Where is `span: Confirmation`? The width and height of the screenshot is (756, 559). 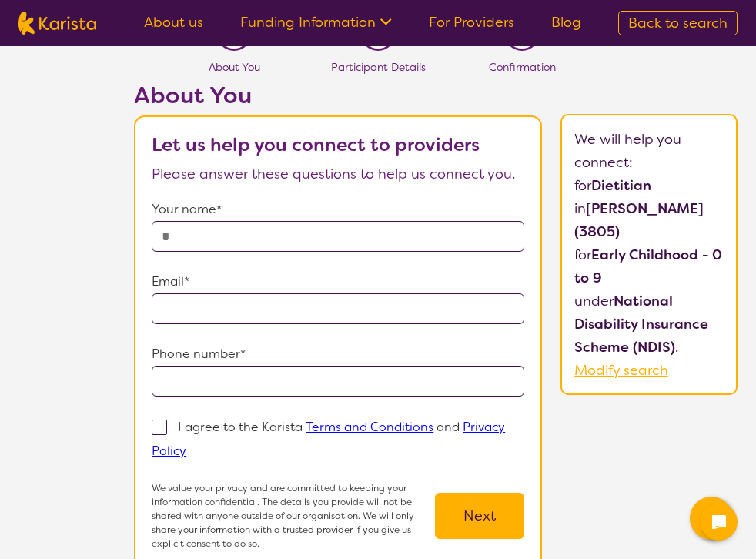 span: Confirmation is located at coordinates (522, 67).